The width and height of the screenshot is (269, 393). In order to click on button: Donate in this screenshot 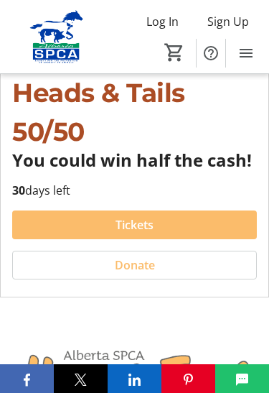, I will do `click(134, 265)`.